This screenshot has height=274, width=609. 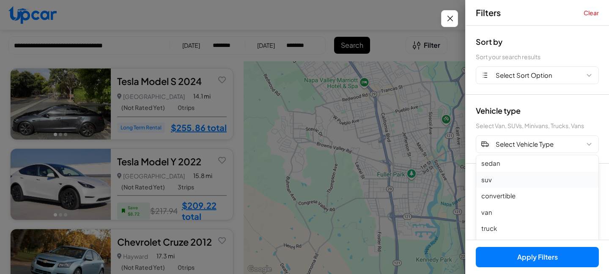 I want to click on button: van, so click(x=537, y=212).